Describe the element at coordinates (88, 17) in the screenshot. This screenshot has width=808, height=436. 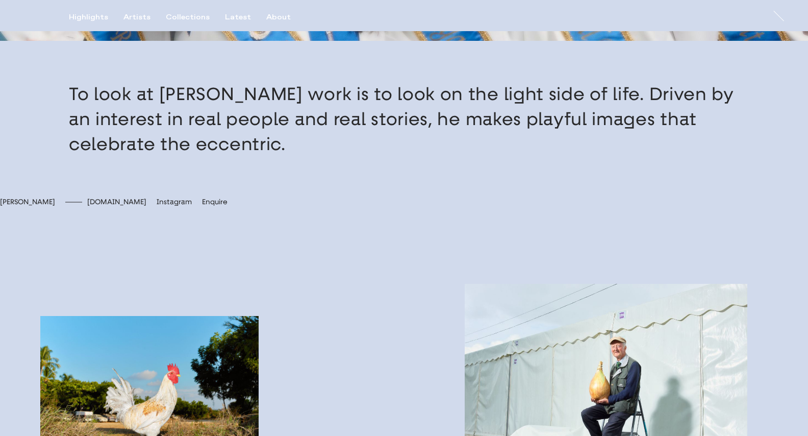
I see `div: Highlights` at that location.